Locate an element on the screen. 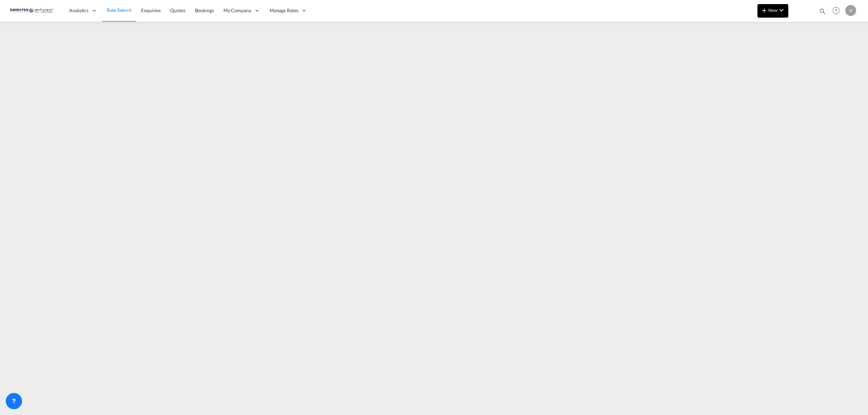  img: c67187802a5a11ec94275b5db69a26e6.png is located at coordinates (33, 11).